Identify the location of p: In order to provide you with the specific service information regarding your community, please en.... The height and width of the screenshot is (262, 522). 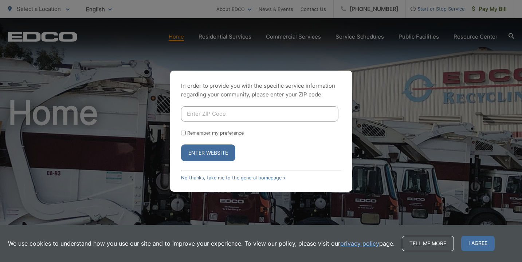
(261, 90).